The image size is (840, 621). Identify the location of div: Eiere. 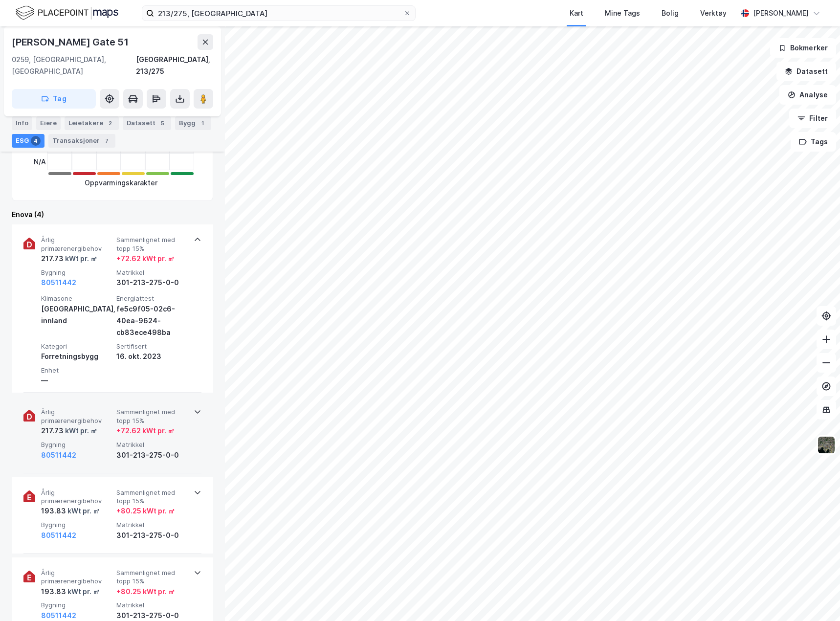
(48, 123).